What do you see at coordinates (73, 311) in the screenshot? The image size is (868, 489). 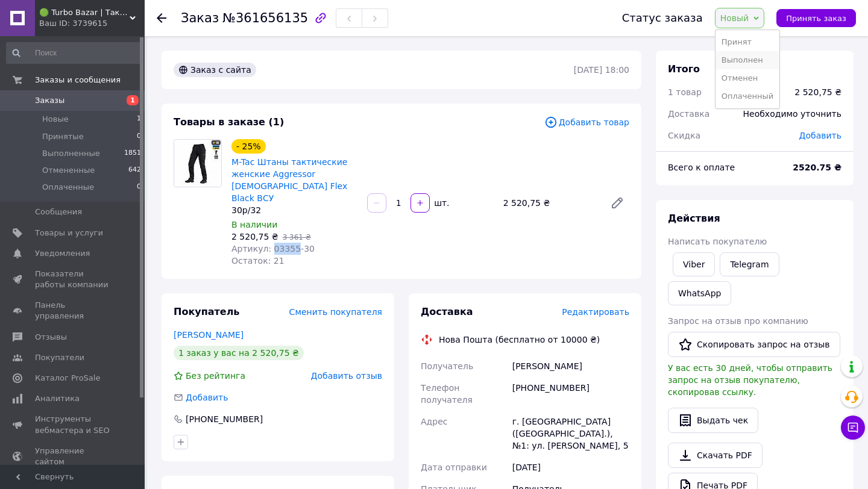 I see `span: Панель управления` at bounding box center [73, 311].